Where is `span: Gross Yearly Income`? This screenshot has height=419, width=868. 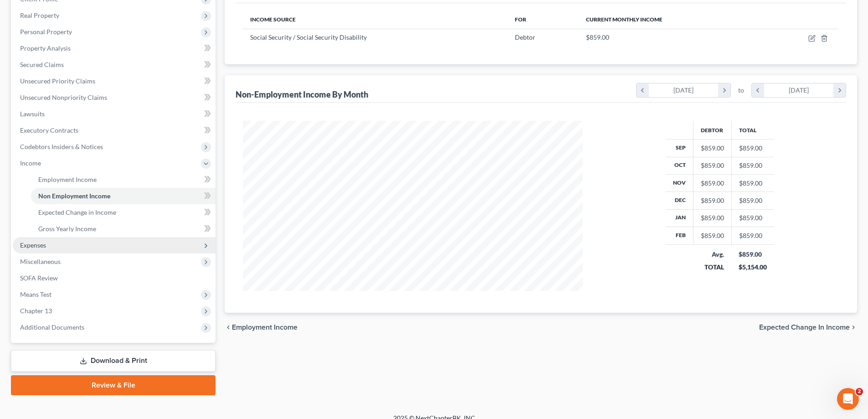 span: Gross Yearly Income is located at coordinates (67, 229).